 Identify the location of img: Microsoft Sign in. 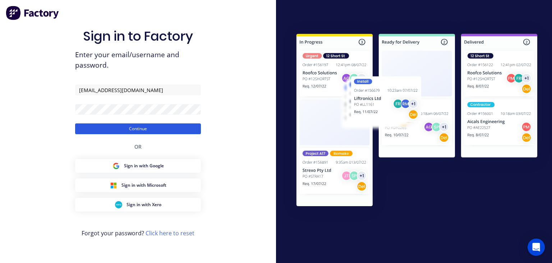
(113, 185).